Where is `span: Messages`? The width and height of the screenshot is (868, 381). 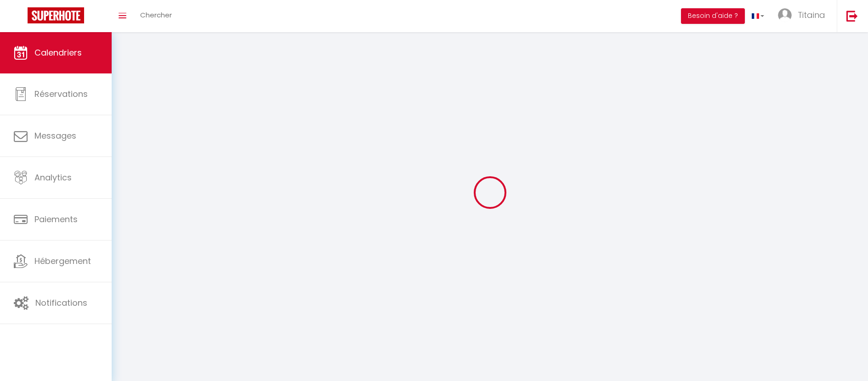 span: Messages is located at coordinates (55, 135).